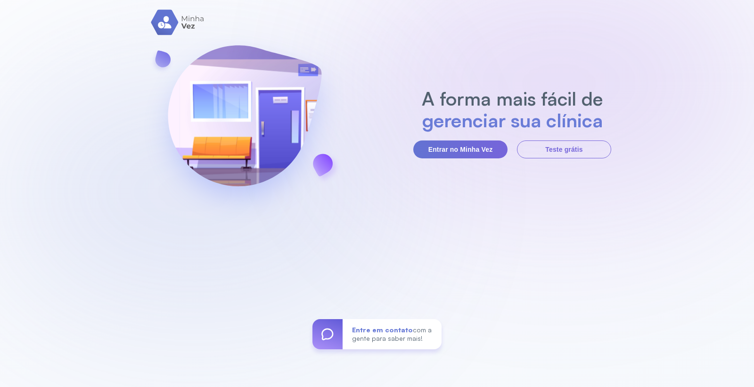 Image resolution: width=754 pixels, height=387 pixels. What do you see at coordinates (245, 123) in the screenshot?
I see `img: banner-login.svg` at bounding box center [245, 123].